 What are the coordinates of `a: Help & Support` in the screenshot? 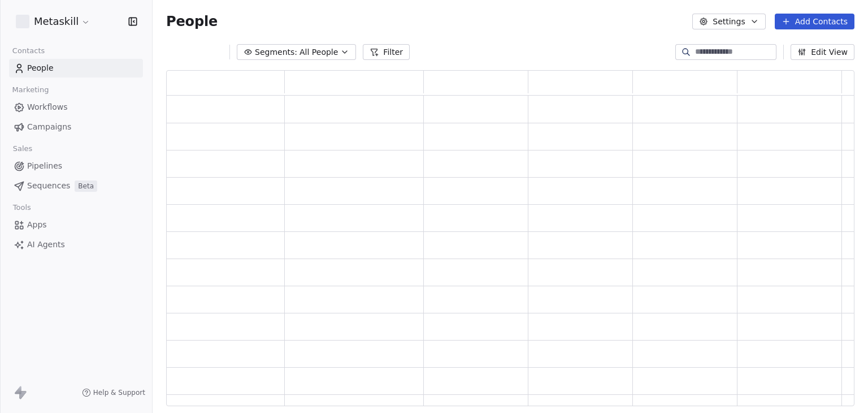 It's located at (114, 393).